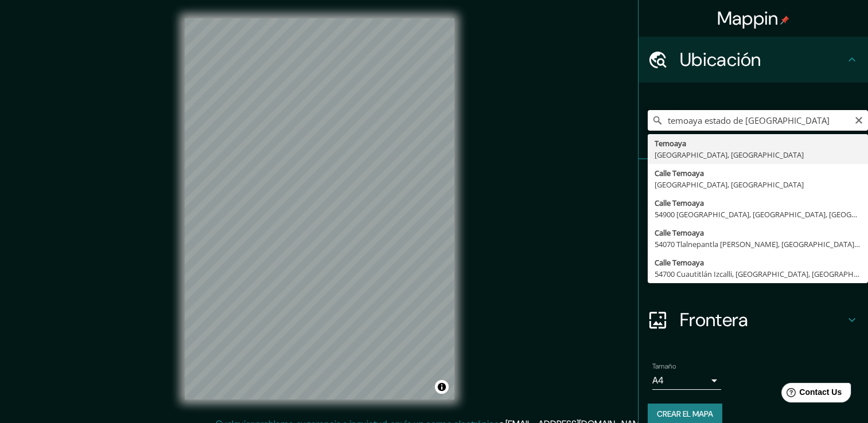  Describe the element at coordinates (758, 144) in the screenshot. I see `div: Temoaya` at that location.